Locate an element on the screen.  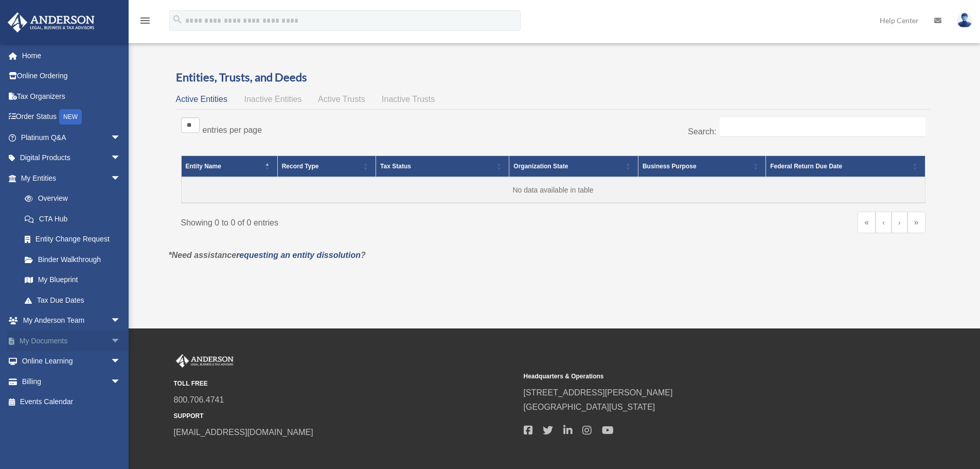
a: My Anderson Teamarrow_drop_down is located at coordinates (71, 321).